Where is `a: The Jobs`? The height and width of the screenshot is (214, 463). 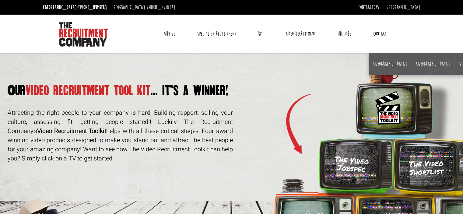
a: The Jobs is located at coordinates (344, 34).